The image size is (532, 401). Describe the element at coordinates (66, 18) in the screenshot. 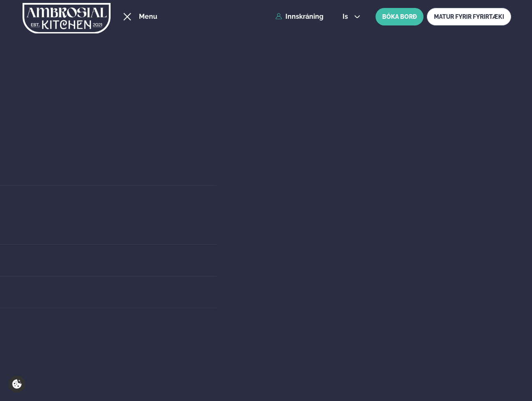

I see `img: logo` at that location.